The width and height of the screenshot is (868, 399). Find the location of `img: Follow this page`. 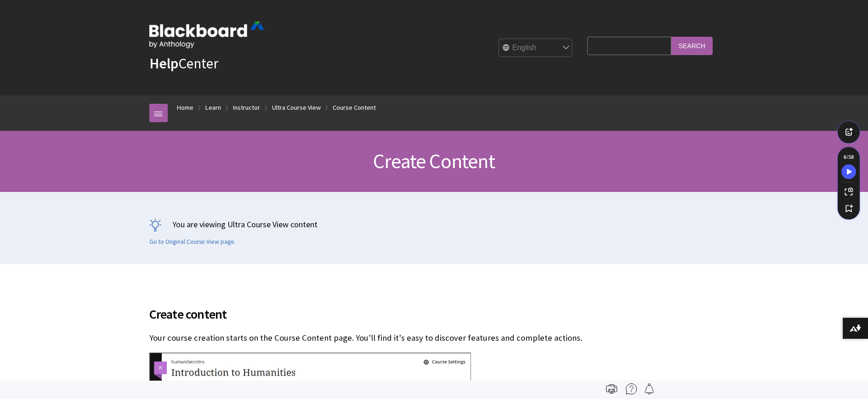

img: Follow this page is located at coordinates (650, 389).